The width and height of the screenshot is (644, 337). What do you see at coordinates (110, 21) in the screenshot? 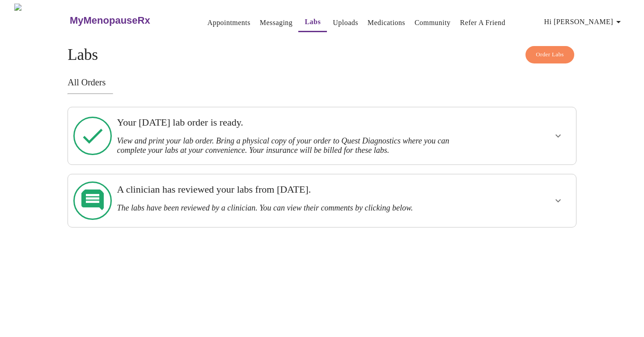
I see `h3: MyMenopauseRx` at bounding box center [110, 21].